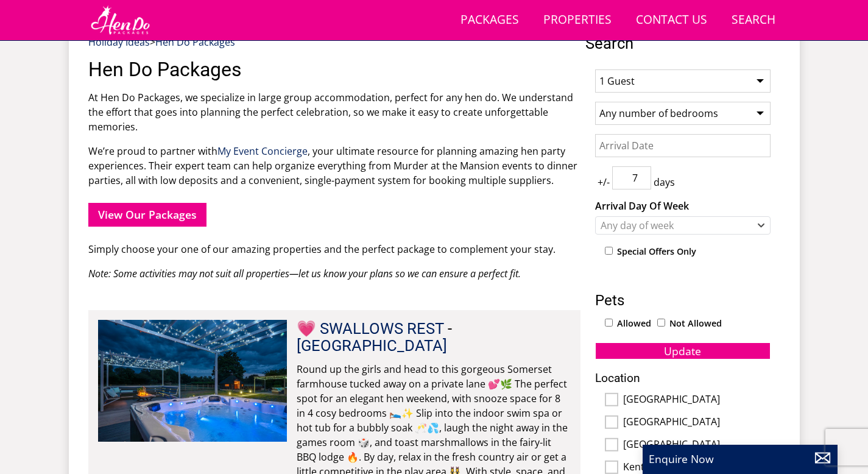  I want to click on label: Not Allowed, so click(696, 323).